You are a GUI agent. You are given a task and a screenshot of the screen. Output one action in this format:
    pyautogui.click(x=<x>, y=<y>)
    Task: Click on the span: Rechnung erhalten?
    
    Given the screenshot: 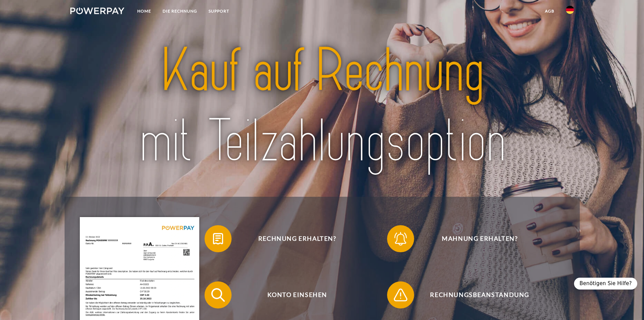 What is the action you would take?
    pyautogui.click(x=297, y=239)
    